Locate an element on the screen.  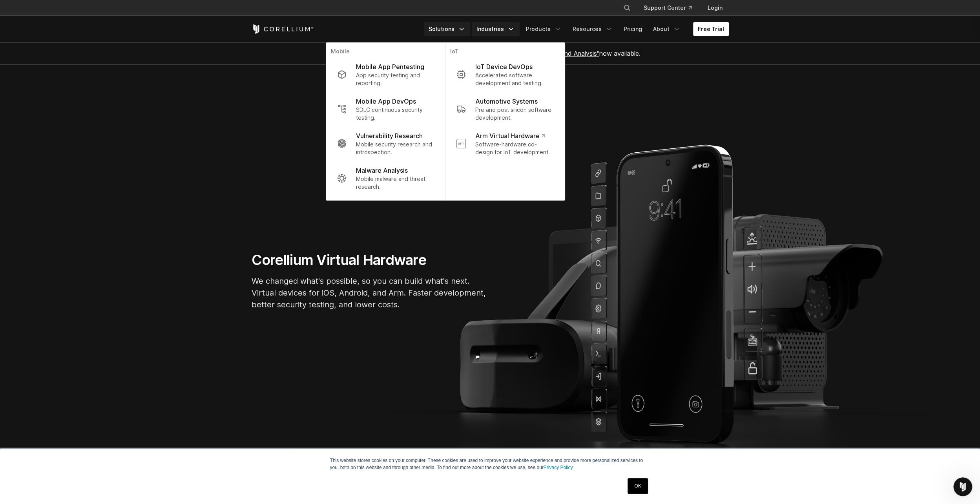
a: Resources is located at coordinates (592, 29).